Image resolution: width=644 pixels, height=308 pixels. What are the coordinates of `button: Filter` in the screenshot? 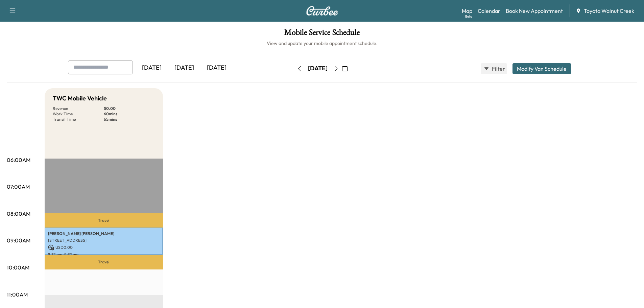 It's located at (494, 69).